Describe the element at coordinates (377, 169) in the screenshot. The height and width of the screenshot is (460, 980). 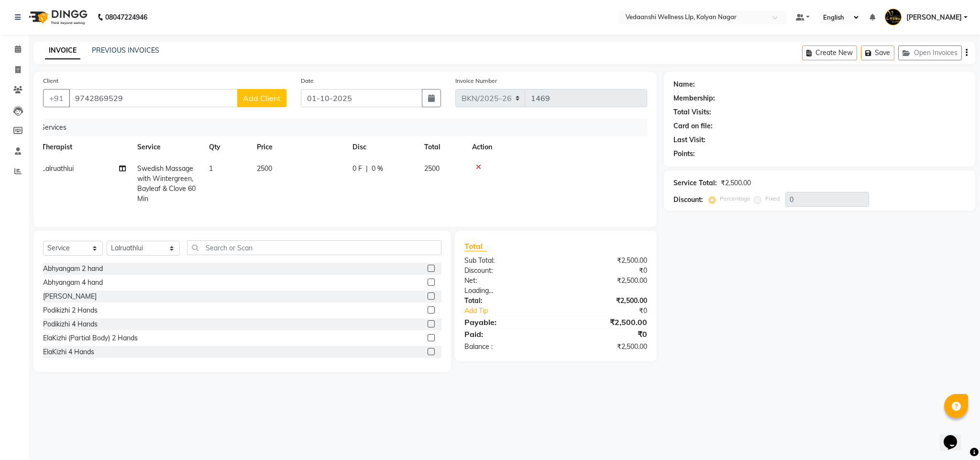
I see `span: 0 %` at that location.